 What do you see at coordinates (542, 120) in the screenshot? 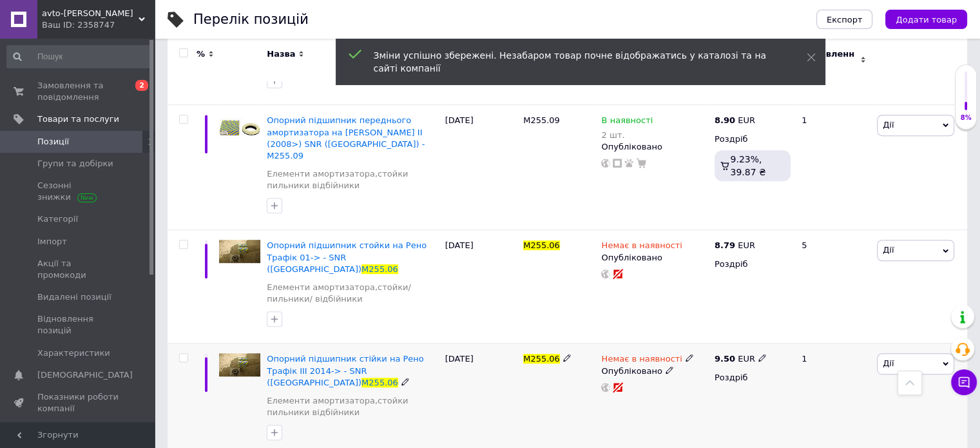
I see `span: M255.09` at bounding box center [542, 120].